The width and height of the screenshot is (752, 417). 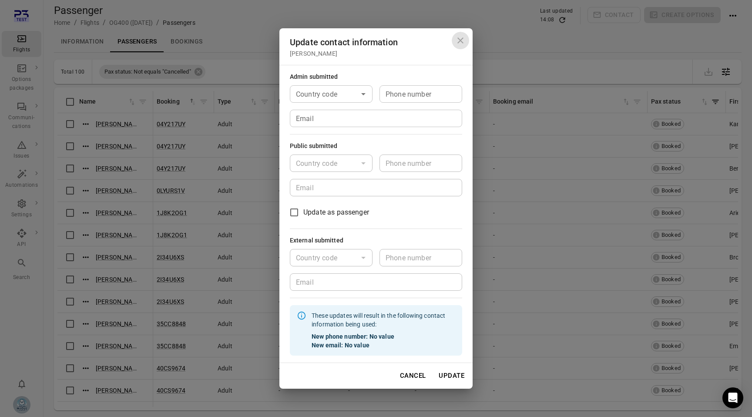 What do you see at coordinates (413, 375) in the screenshot?
I see `button: Cancel` at bounding box center [413, 375].